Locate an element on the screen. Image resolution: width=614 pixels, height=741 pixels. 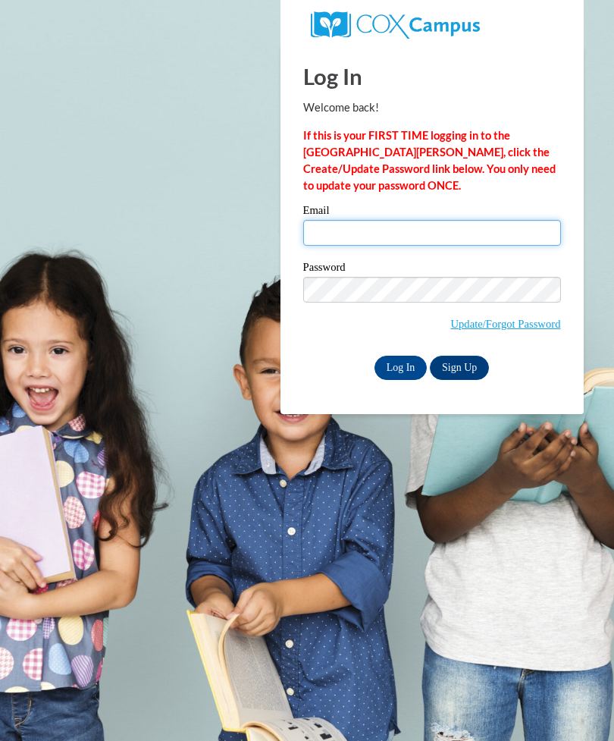
a: Sign Up is located at coordinates (460, 368).